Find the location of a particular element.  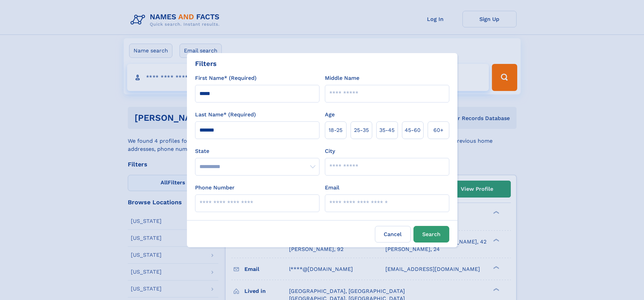

span: 45‑60 is located at coordinates (412, 130).